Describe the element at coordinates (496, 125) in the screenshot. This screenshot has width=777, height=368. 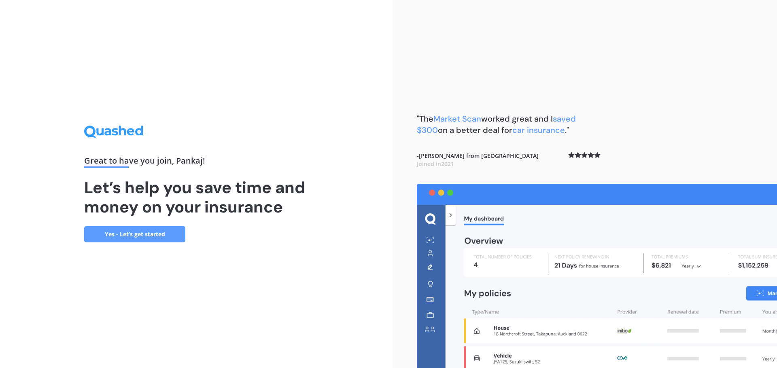
I see `b: "The worked great and I on a better deal for ."` at that location.